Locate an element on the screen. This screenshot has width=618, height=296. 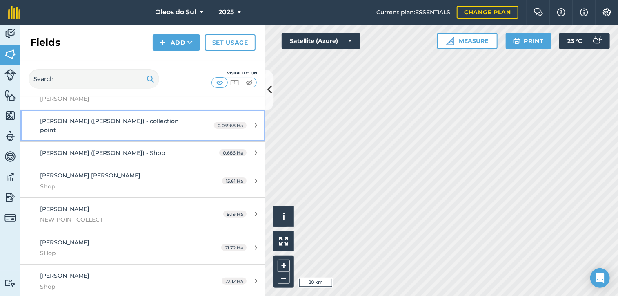
h2: Fields is located at coordinates (45, 42).